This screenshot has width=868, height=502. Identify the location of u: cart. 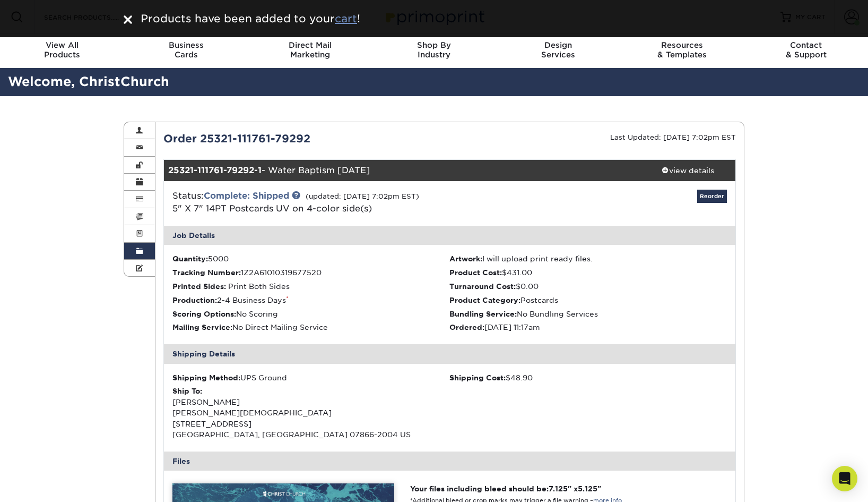
(346, 18).